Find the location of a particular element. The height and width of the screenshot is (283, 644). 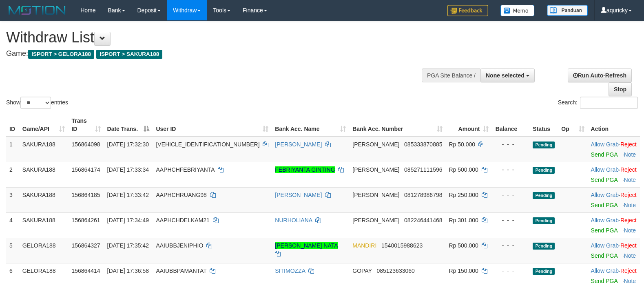

span: Copy 085123633060 to clipboard is located at coordinates (395, 271).